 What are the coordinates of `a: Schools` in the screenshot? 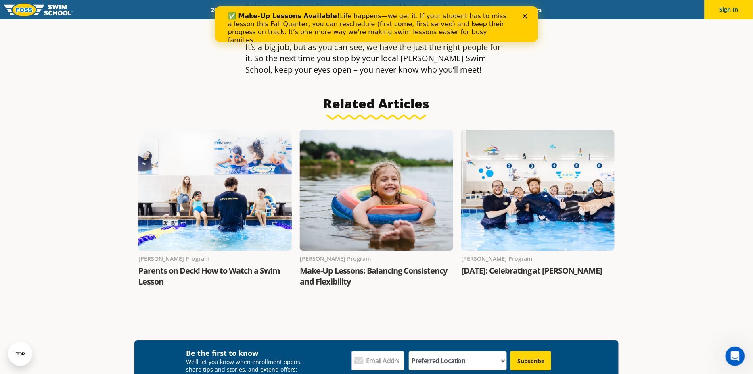 It's located at (272, 10).